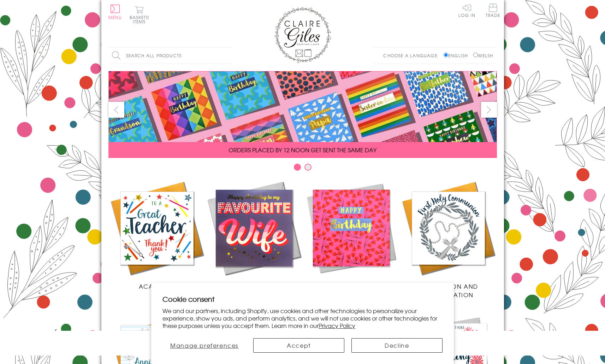 This screenshot has width=605, height=364. Describe the element at coordinates (139, 14) in the screenshot. I see `button: Basket0 items` at that location.